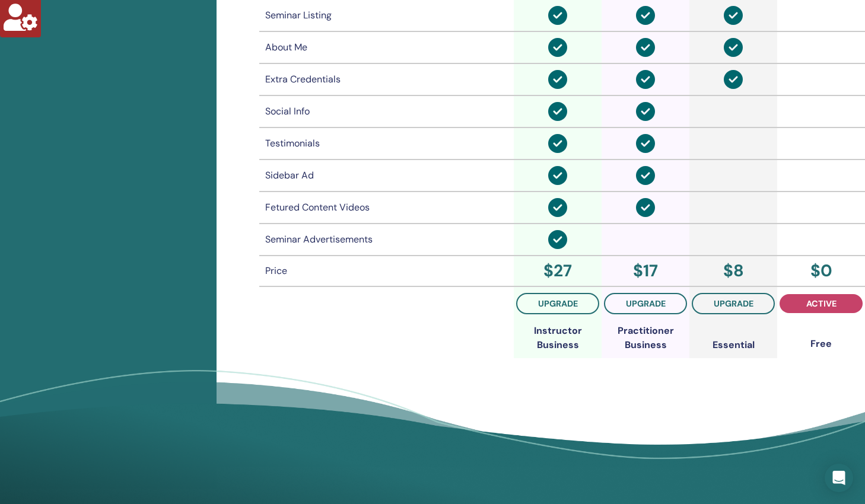  Describe the element at coordinates (821, 304) in the screenshot. I see `button: active` at that location.